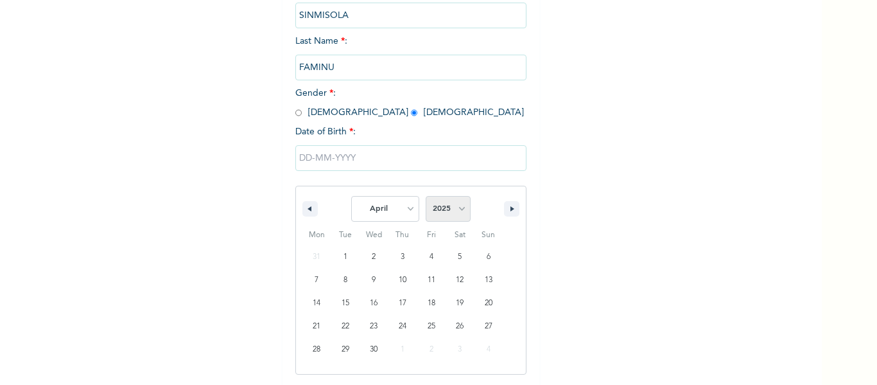 The image size is (877, 385). Describe the element at coordinates (374, 326) in the screenshot. I see `span: 23` at that location.